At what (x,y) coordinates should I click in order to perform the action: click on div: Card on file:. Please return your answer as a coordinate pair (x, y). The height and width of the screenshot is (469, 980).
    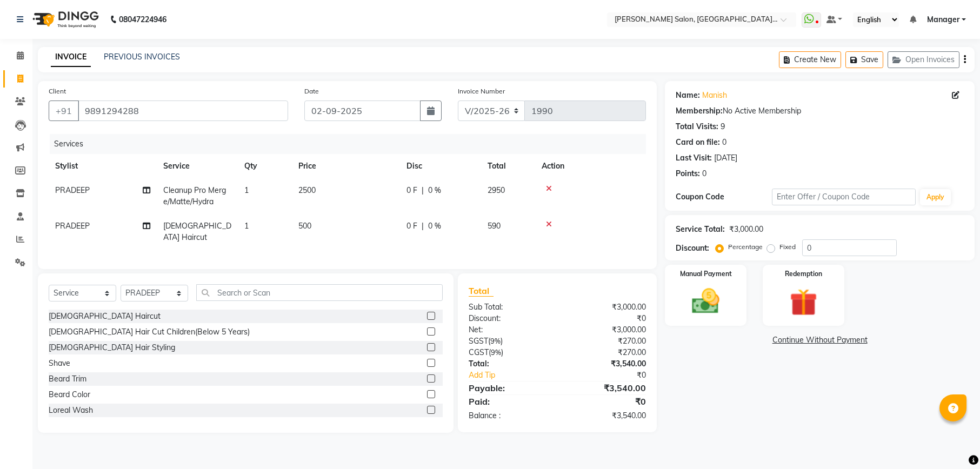
    Looking at the image, I should click on (698, 143).